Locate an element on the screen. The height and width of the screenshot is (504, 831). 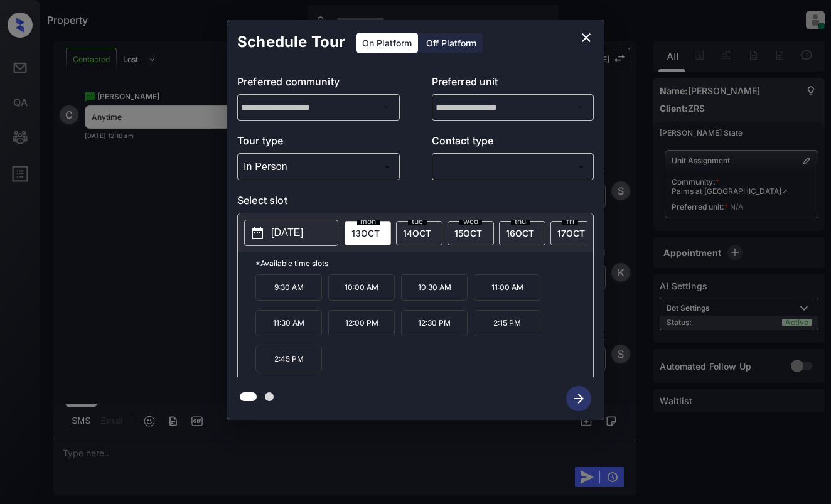
p: 2:45 PM is located at coordinates (288, 359).